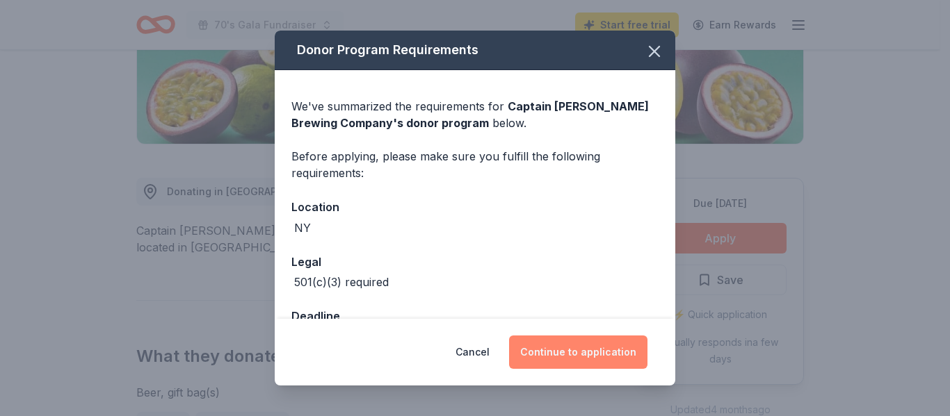 The height and width of the screenshot is (416, 950). Describe the element at coordinates (475, 316) in the screenshot. I see `div: Deadline` at that location.